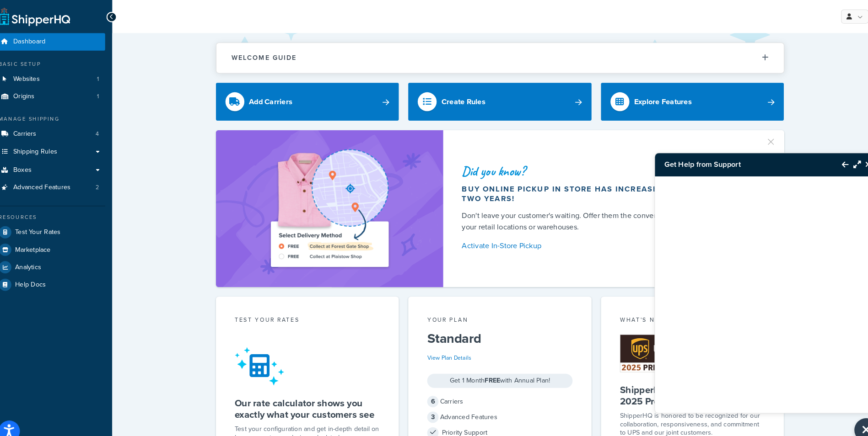  Describe the element at coordinates (602, 214) in the screenshot. I see `div: Don't leave your customer's waiting. Offer them the convenience of local pickup at any of your re...` at that location.